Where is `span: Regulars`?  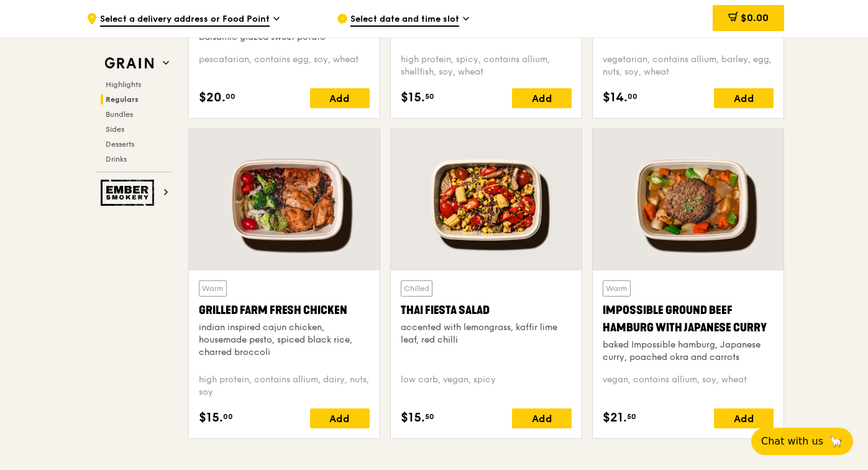
span: Regulars is located at coordinates (121, 99).